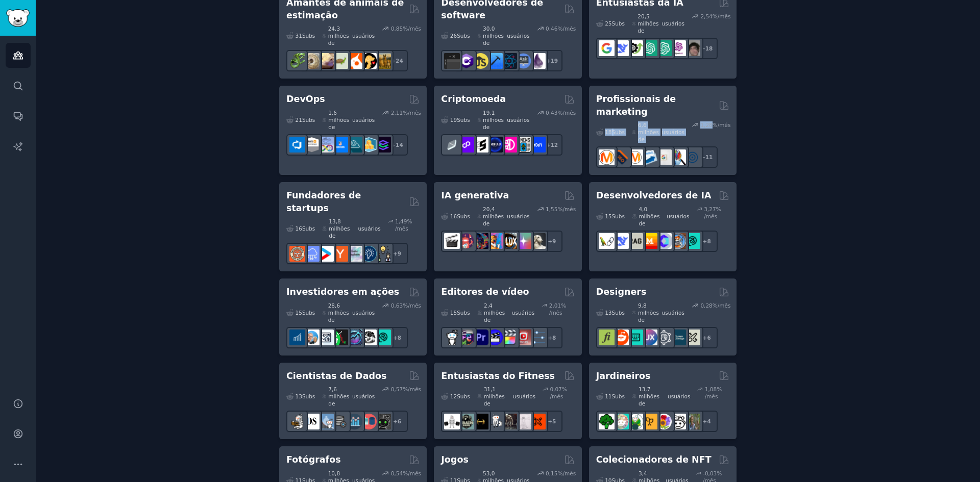 The width and height of the screenshot is (980, 482). What do you see at coordinates (299, 120) in the screenshot?
I see `font: 21` at bounding box center [299, 120].